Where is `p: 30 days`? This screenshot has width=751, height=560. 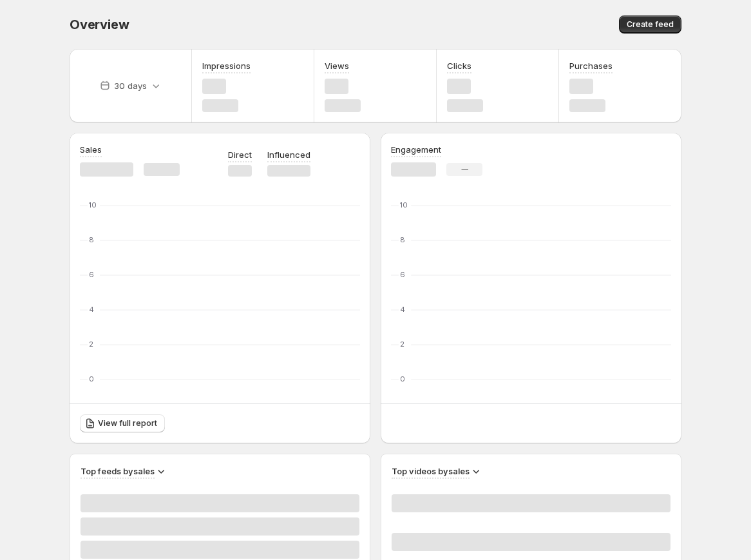
p: 30 days is located at coordinates (130, 86).